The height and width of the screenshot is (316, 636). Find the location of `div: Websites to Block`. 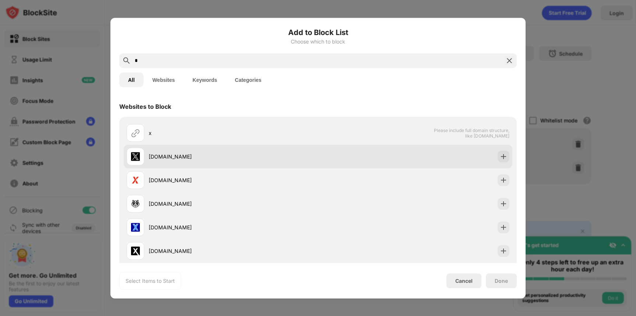

div: Websites to Block is located at coordinates (145, 106).